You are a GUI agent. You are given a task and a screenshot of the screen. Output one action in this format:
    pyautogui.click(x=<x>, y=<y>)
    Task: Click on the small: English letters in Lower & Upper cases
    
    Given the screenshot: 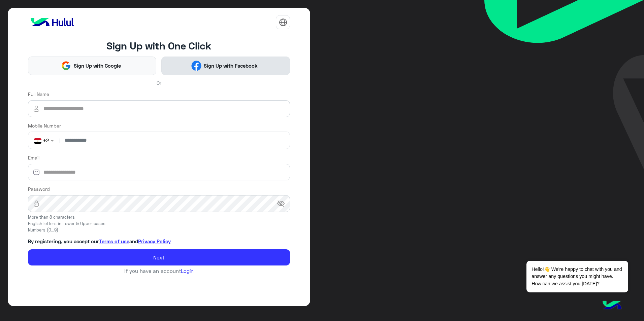 What is the action you would take?
    pyautogui.click(x=159, y=224)
    